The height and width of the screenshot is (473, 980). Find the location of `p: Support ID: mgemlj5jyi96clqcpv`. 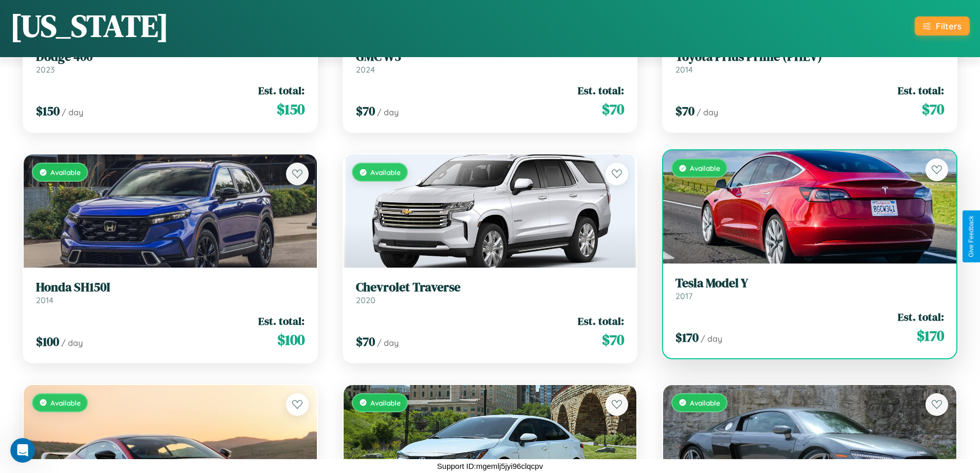

p: Support ID: mgemlj5jyi96clqcpv is located at coordinates (491, 466).